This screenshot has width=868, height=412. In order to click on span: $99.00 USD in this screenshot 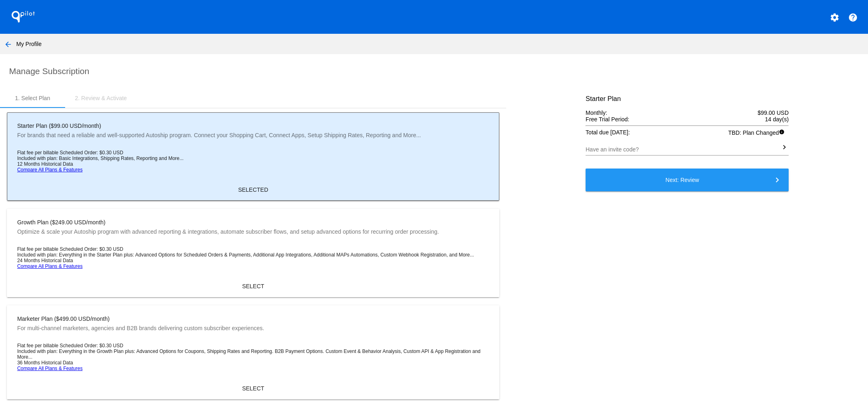, I will do `click(773, 113)`.